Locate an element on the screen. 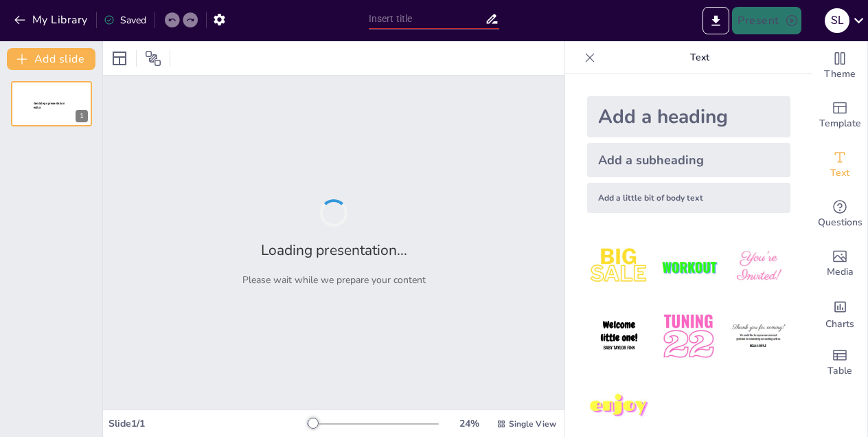 Image resolution: width=868 pixels, height=437 pixels. button: Present is located at coordinates (766, 20).